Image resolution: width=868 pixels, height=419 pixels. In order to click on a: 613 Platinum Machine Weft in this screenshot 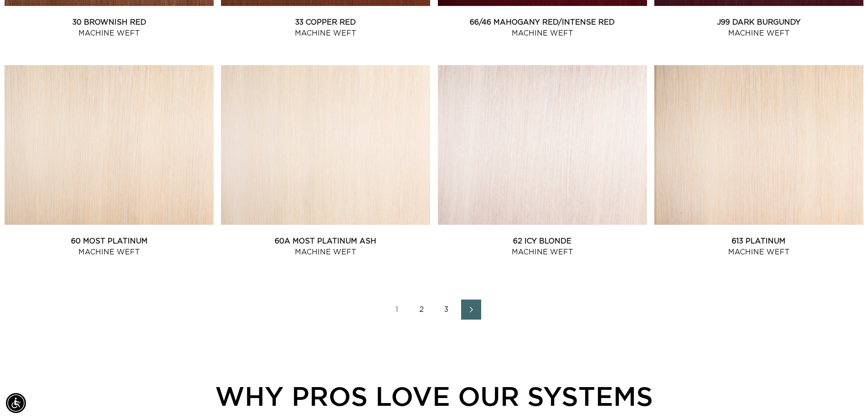, I will do `click(758, 246)`.